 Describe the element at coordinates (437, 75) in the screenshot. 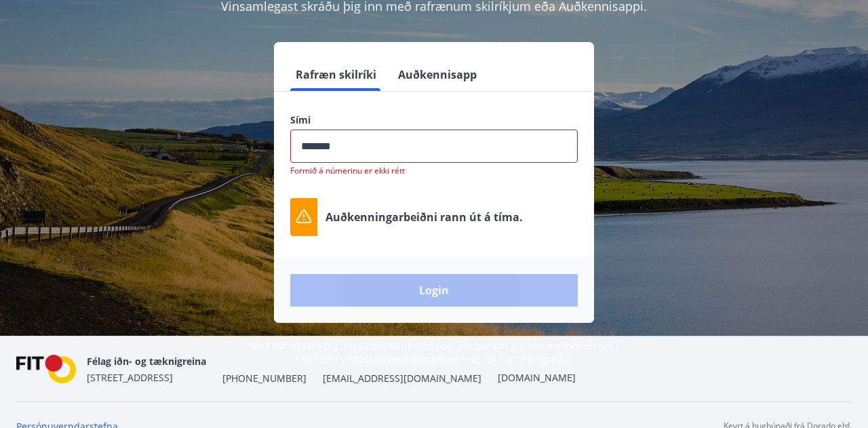

I see `button: Auðkennisapp` at that location.